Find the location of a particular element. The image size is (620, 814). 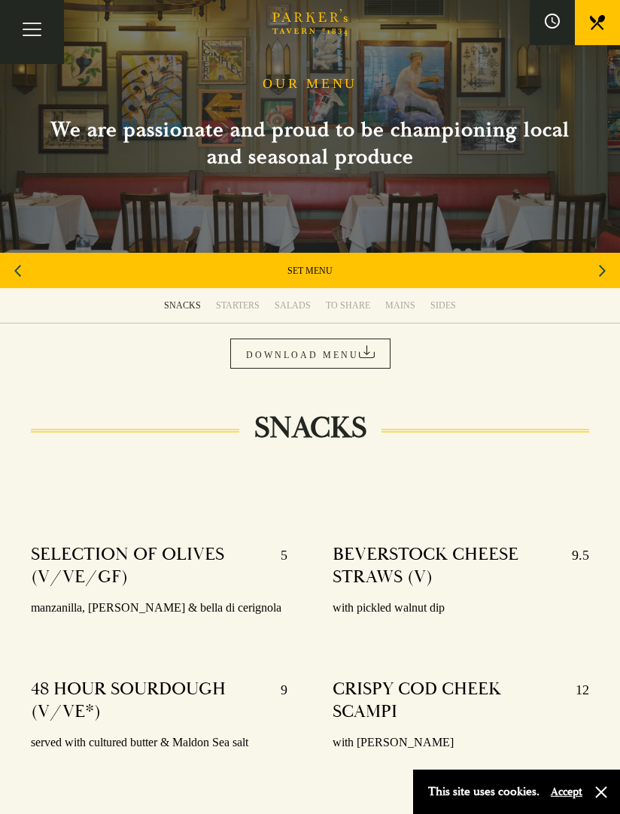

h4: BEVERSTOCK CHEESE STRAWS (V) is located at coordinates (444, 566).